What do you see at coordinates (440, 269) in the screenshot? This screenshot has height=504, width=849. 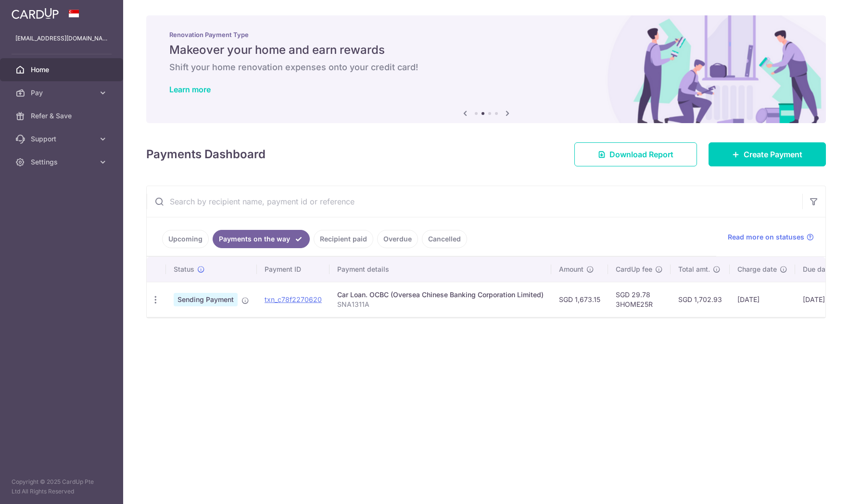 I see `th: Payment details` at bounding box center [440, 269].